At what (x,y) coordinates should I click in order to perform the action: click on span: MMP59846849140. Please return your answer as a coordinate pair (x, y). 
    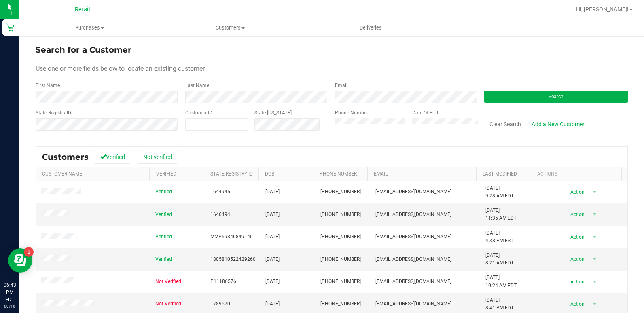
    Looking at the image, I should click on (231, 236).